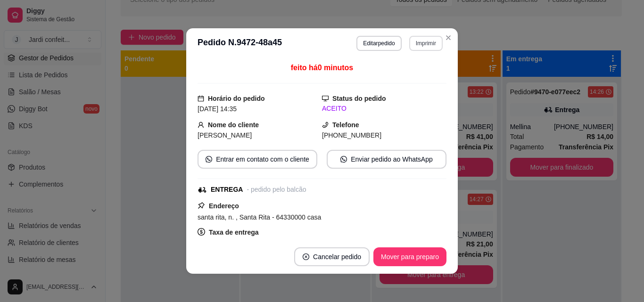 This screenshot has width=644, height=302. What do you see at coordinates (201, 98) in the screenshot?
I see `span: calendar` at bounding box center [201, 98].